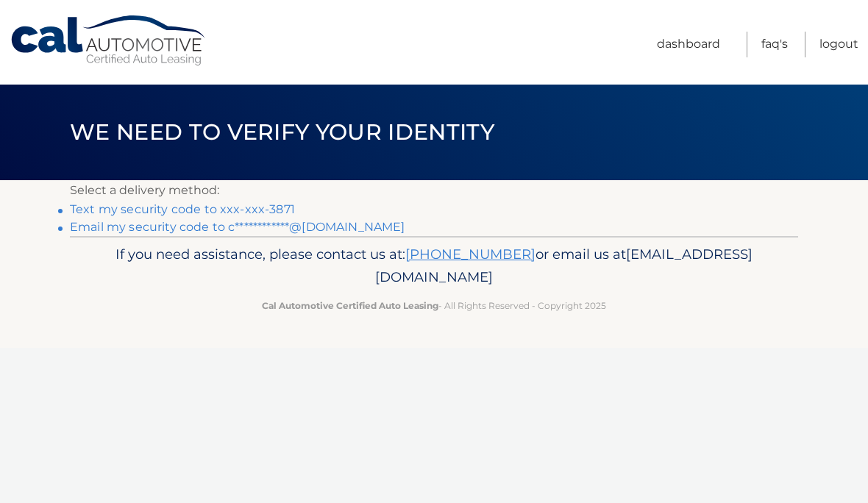 The width and height of the screenshot is (868, 503). What do you see at coordinates (775, 44) in the screenshot?
I see `a: FAQ's` at bounding box center [775, 44].